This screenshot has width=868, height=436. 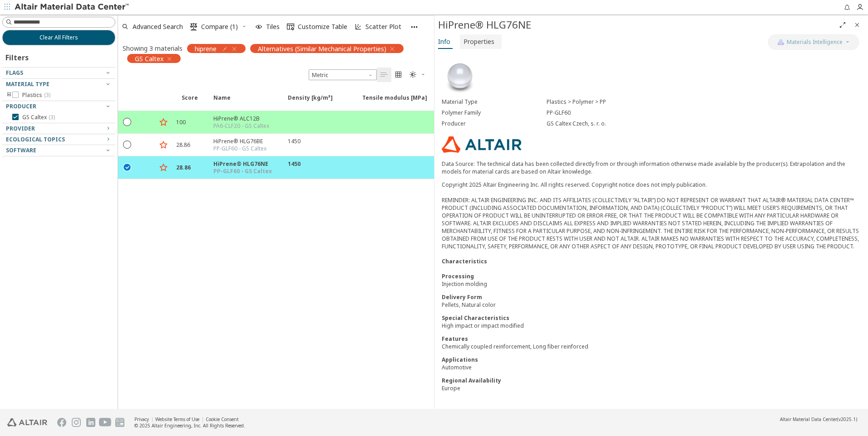 I want to click on a: Privacy, so click(x=142, y=419).